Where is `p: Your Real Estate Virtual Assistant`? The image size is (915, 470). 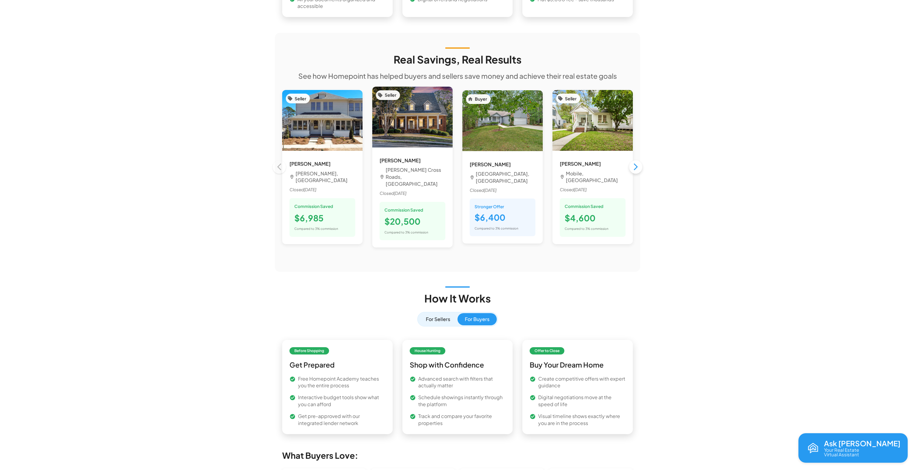 p: Your Real Estate Virtual Assistant is located at coordinates (841, 453).